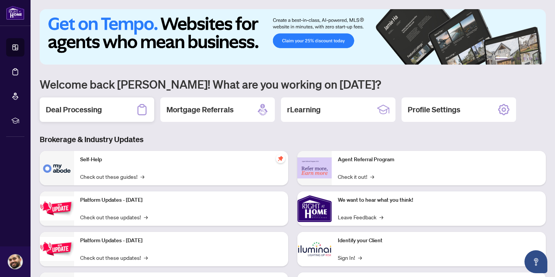  Describe the element at coordinates (525, 58) in the screenshot. I see `button: 4` at that location.